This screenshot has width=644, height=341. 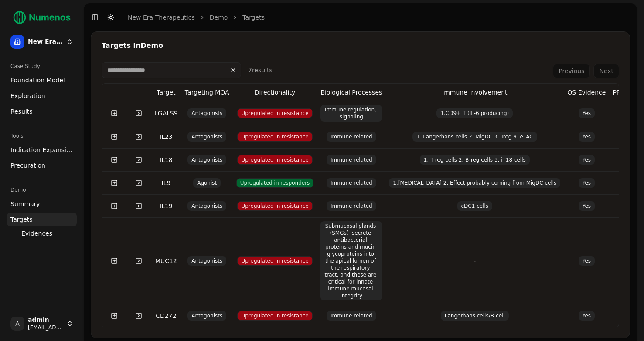 What do you see at coordinates (17, 324) in the screenshot?
I see `span: A` at bounding box center [17, 324].